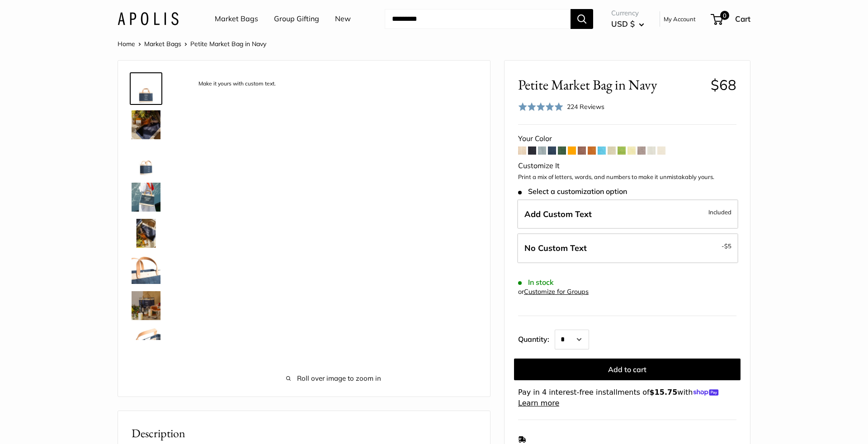 Image resolution: width=868 pixels, height=444 pixels. Describe the element at coordinates (333, 378) in the screenshot. I see `span: Roll over image to zoom in` at that location.